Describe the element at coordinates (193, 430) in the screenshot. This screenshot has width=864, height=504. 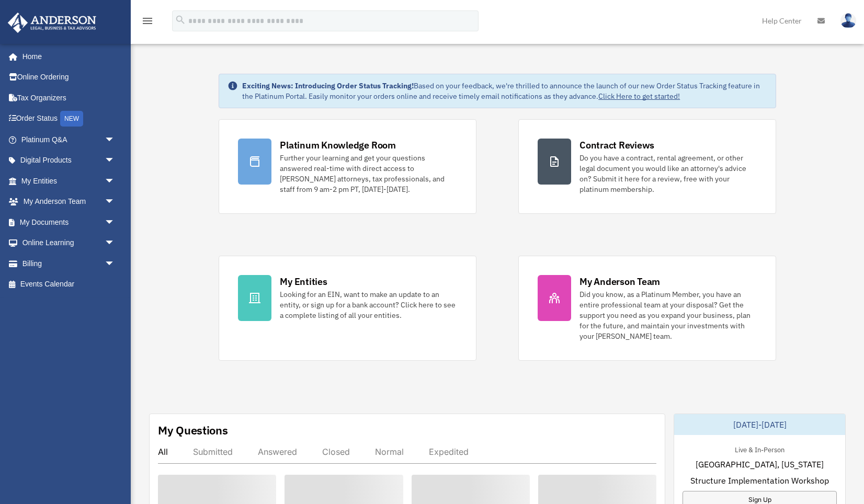
I see `div: My Questions` at that location.